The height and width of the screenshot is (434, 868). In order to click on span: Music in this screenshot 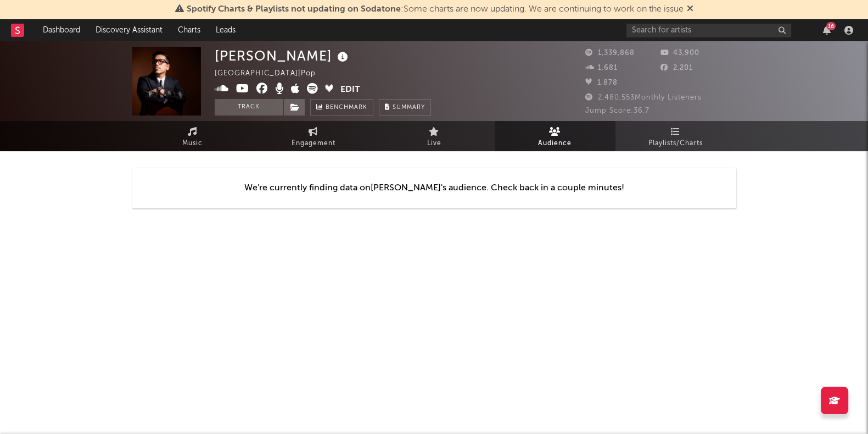, I will do `click(192, 144)`.